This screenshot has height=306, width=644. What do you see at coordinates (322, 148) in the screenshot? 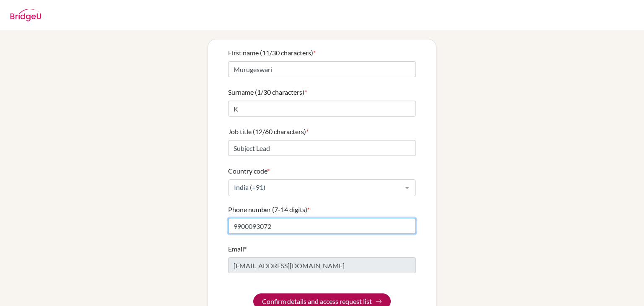
I see `input: Enter your job title` at bounding box center [322, 148].